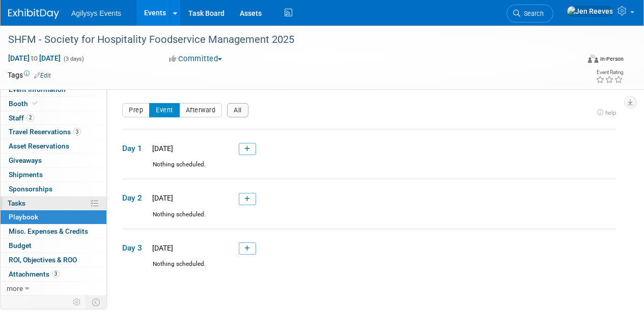 The width and height of the screenshot is (644, 322). What do you see at coordinates (96, 302) in the screenshot?
I see `td: Toggle Event Tabs` at bounding box center [96, 302].